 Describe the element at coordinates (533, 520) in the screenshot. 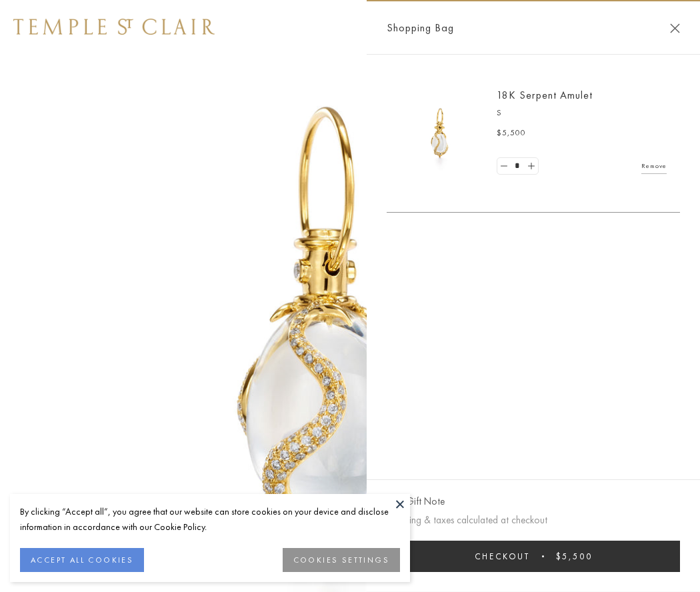

I see `p: Shipping & taxes calculated at checkout` at that location.